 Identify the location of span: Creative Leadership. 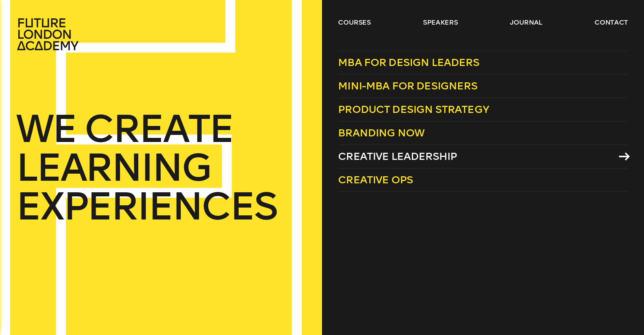
(397, 156).